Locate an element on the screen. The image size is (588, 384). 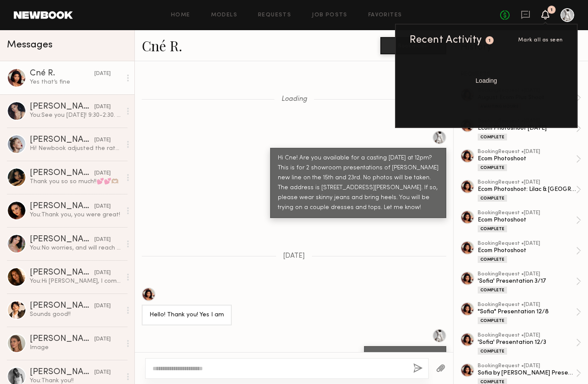
span: Messages is located at coordinates (30, 45).